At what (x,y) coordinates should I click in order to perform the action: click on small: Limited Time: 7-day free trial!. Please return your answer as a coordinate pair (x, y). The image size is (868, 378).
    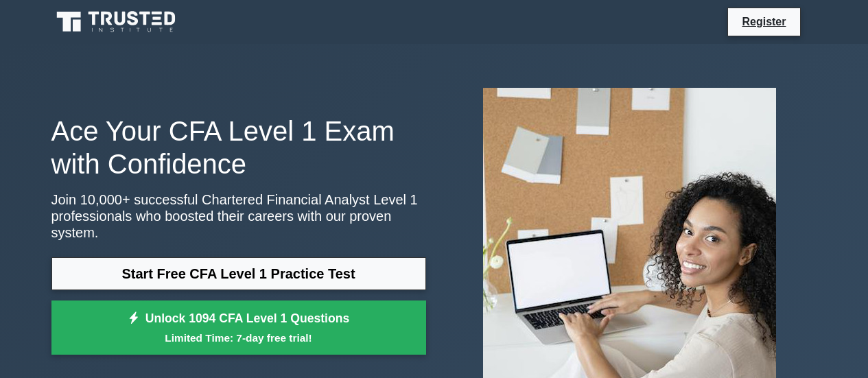
    Looking at the image, I should click on (238, 337).